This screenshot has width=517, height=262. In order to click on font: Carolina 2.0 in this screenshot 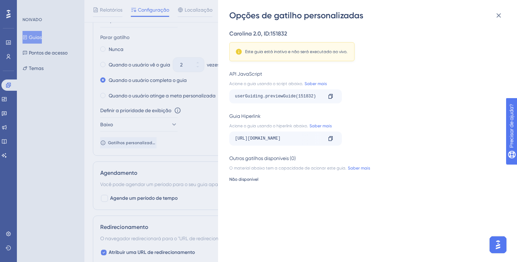, I will do `click(245, 33)`.